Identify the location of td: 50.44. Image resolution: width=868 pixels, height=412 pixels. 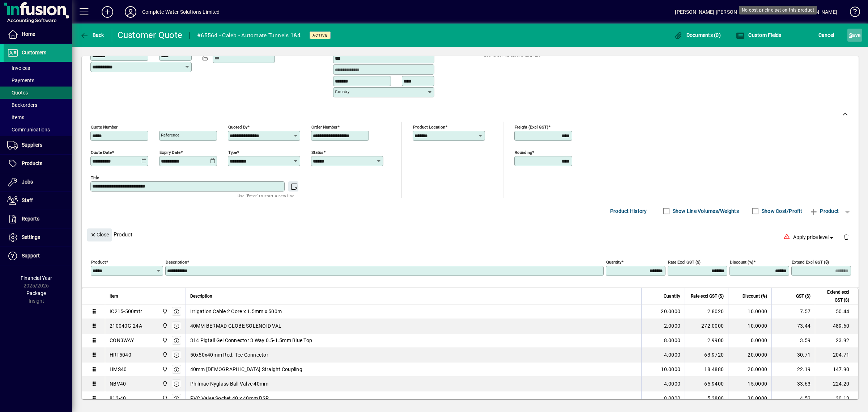
(836, 311).